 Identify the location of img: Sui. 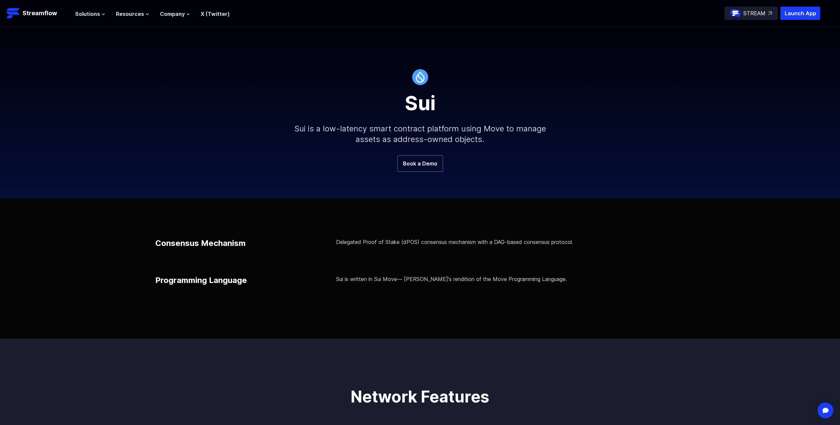
(420, 77).